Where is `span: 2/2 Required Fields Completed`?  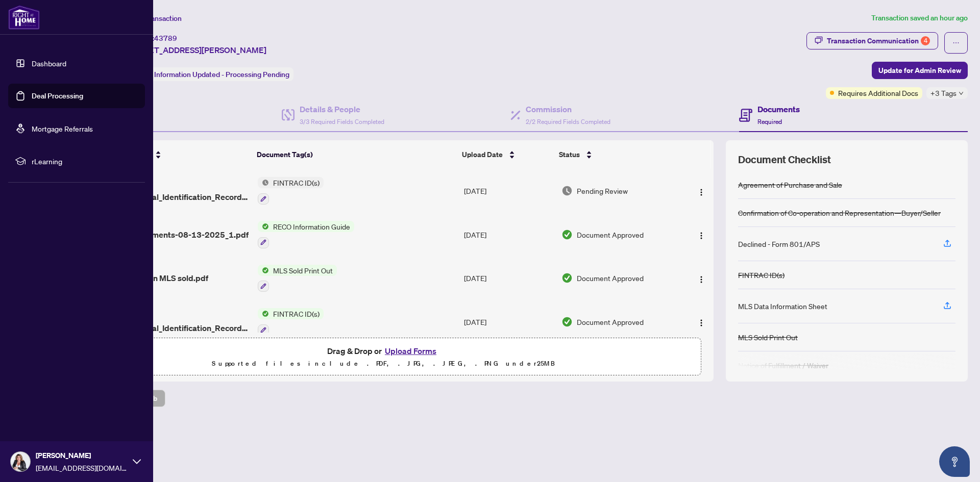
span: 2/2 Required Fields Completed is located at coordinates (568, 122).